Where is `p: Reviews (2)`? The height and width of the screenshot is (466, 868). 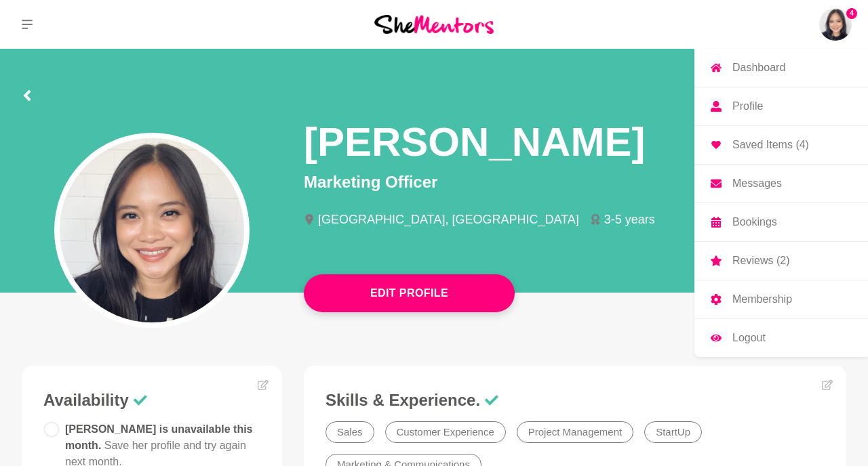 p: Reviews (2) is located at coordinates (761, 261).